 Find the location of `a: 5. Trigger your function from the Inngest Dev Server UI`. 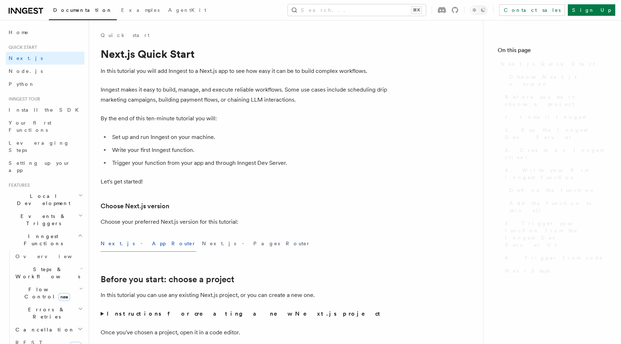

a: 5. Trigger your function from the Inngest Dev Server UI is located at coordinates (554, 234).